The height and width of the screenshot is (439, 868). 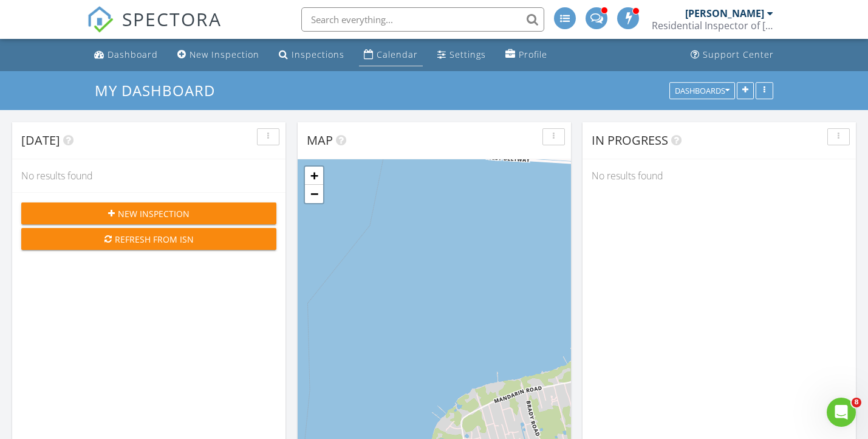 What do you see at coordinates (314, 194) in the screenshot?
I see `a: Zoom out` at bounding box center [314, 194].